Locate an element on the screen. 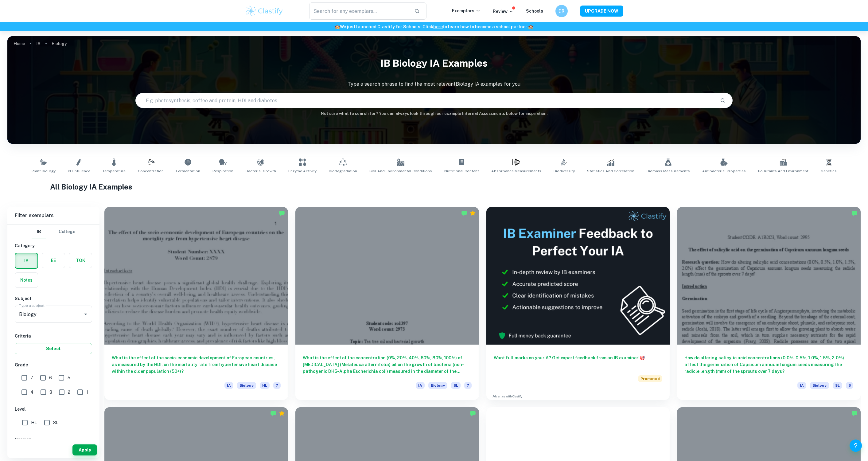  img: Clastify logo is located at coordinates (264, 11).